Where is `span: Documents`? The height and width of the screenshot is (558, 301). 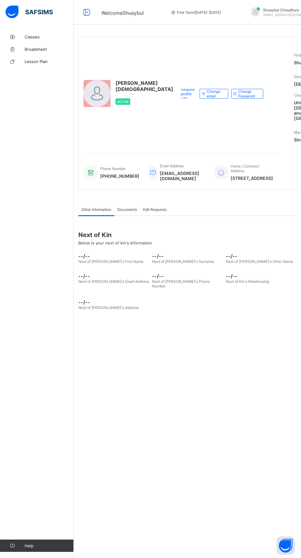
span: Documents is located at coordinates (127, 209).